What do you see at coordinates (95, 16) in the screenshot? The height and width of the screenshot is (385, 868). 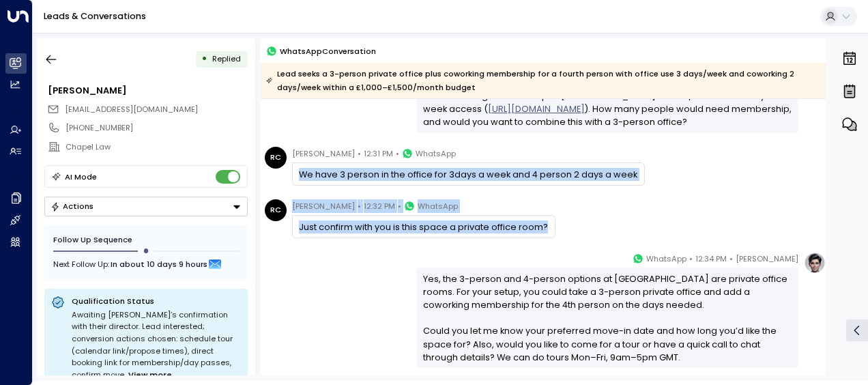 I see `a: Leads & Conversations` at bounding box center [95, 16].